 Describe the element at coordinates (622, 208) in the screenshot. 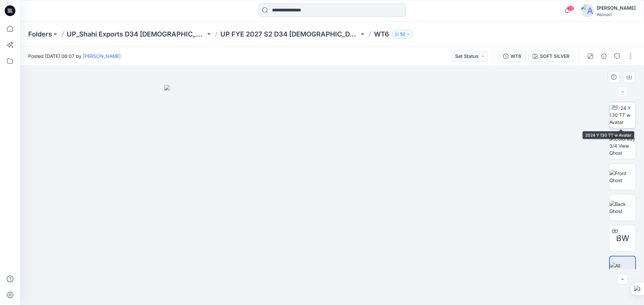

I see `img: Back Ghost` at that location.